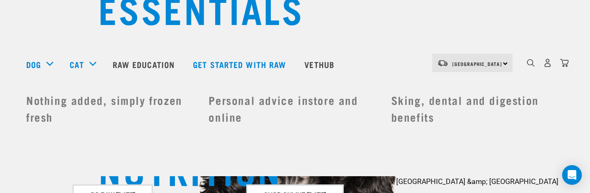 The width and height of the screenshot is (590, 193). Describe the element at coordinates (77, 64) in the screenshot. I see `a: Cat` at that location.